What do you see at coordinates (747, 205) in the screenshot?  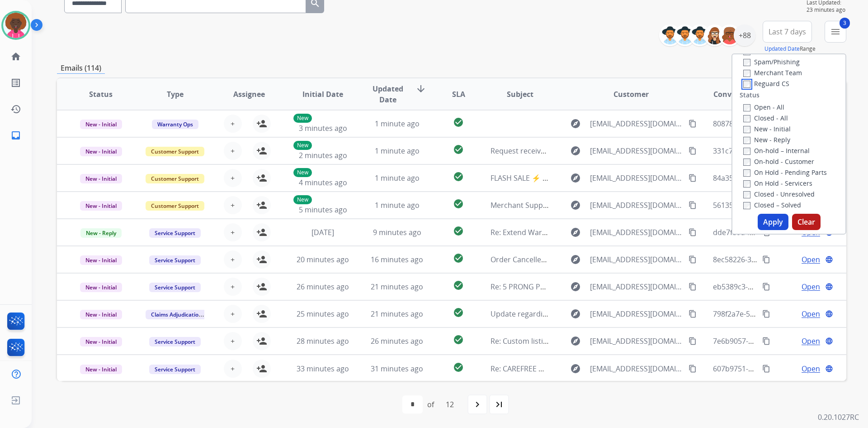 I see `input: Closed – Solved` at bounding box center [747, 205].